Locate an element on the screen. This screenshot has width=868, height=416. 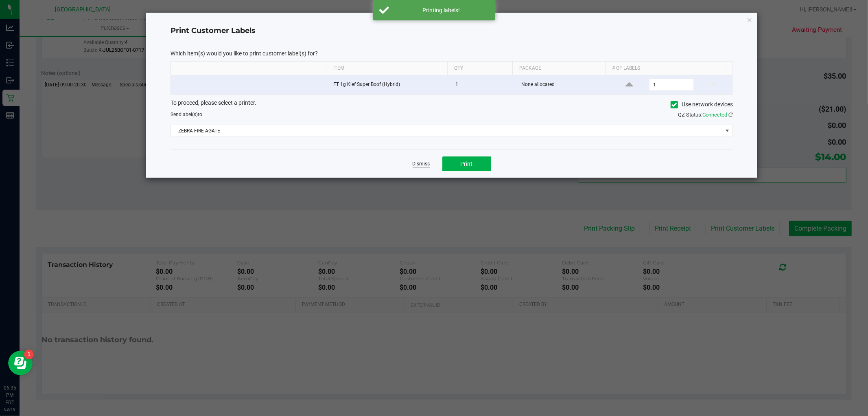
a: Dismiss is located at coordinates (421, 164).